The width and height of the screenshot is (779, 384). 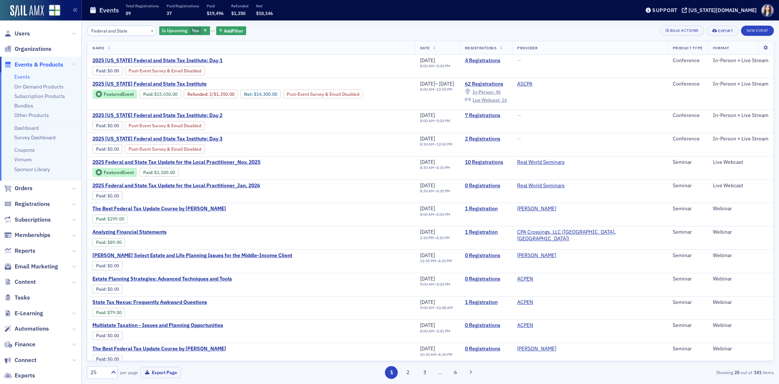 What do you see at coordinates (162, 279) in the screenshot?
I see `span: Estate Planning Strategies: Advanced Techniques and Tools` at bounding box center [162, 279].